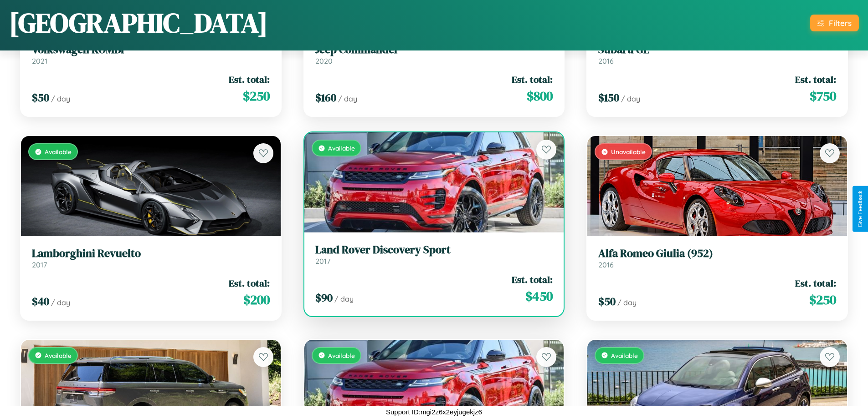 The image size is (868, 418). Describe the element at coordinates (717, 258) in the screenshot. I see `a: Alfa Romeo Giulia (952)2016` at that location.